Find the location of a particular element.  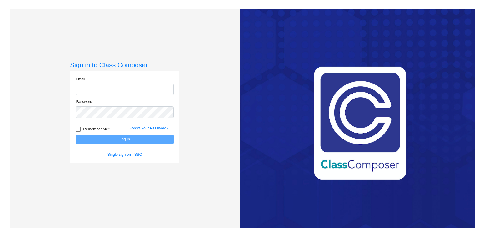

button: Log In is located at coordinates (125, 139).